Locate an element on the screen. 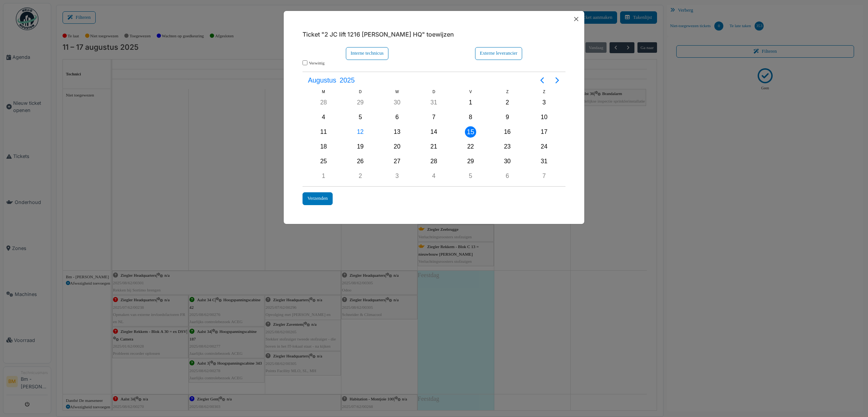  div: Externe leverancier is located at coordinates (499, 53).